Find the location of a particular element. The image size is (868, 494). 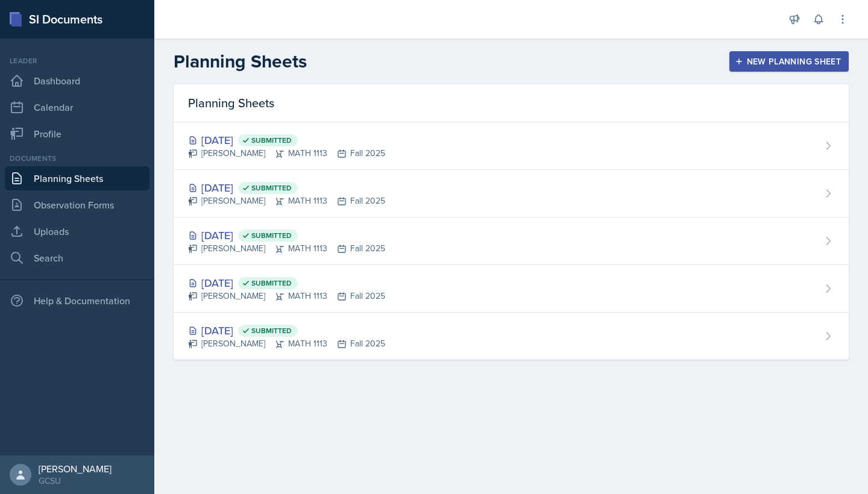

a: Planning Sheets is located at coordinates (77, 178).